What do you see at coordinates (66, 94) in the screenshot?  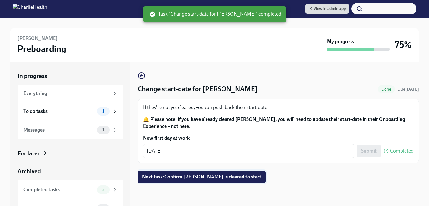 I see `div: Everything` at bounding box center [66, 94].